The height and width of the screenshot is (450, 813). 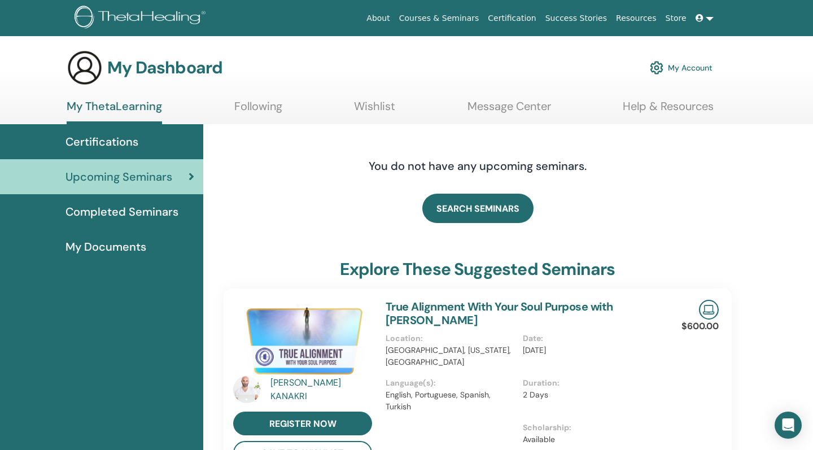 I want to click on a: Store, so click(x=676, y=18).